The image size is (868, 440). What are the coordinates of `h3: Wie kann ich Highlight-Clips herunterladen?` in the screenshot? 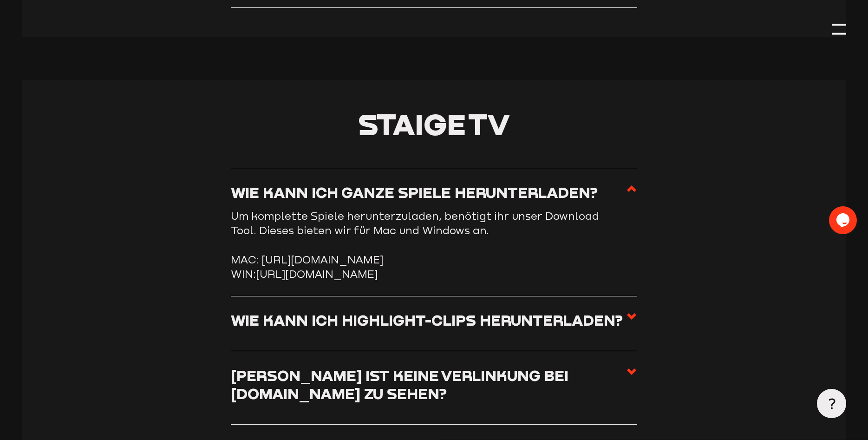 It's located at (427, 320).